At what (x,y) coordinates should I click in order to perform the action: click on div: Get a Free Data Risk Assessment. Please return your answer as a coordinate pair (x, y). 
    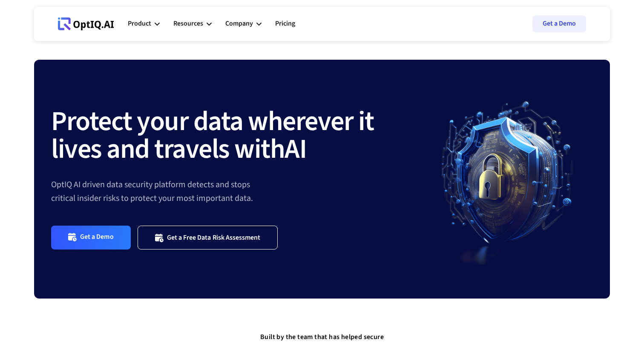
    Looking at the image, I should click on (214, 237).